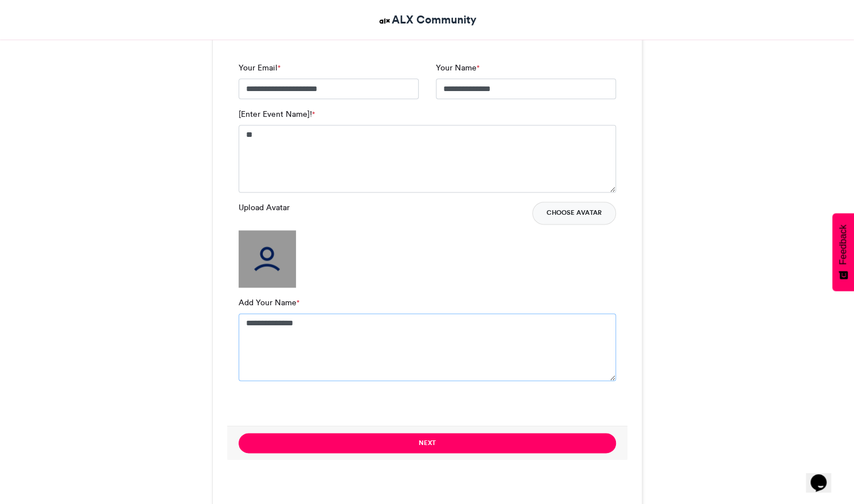 The height and width of the screenshot is (504, 854). Describe the element at coordinates (277, 114) in the screenshot. I see `label: [Enter Event Name]!` at that location.